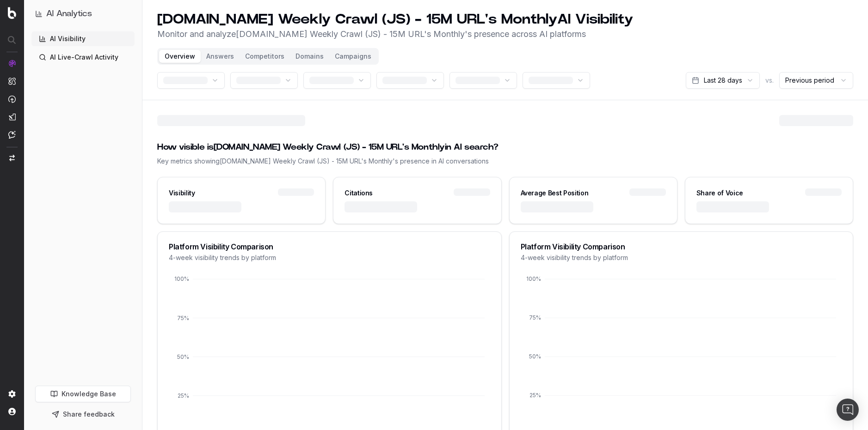 The image size is (868, 430). What do you see at coordinates (83, 39) in the screenshot?
I see `a: AI Visibility` at bounding box center [83, 39].